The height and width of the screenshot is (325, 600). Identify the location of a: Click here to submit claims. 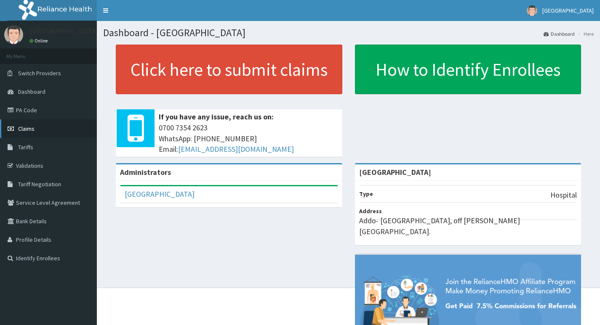
(229, 69).